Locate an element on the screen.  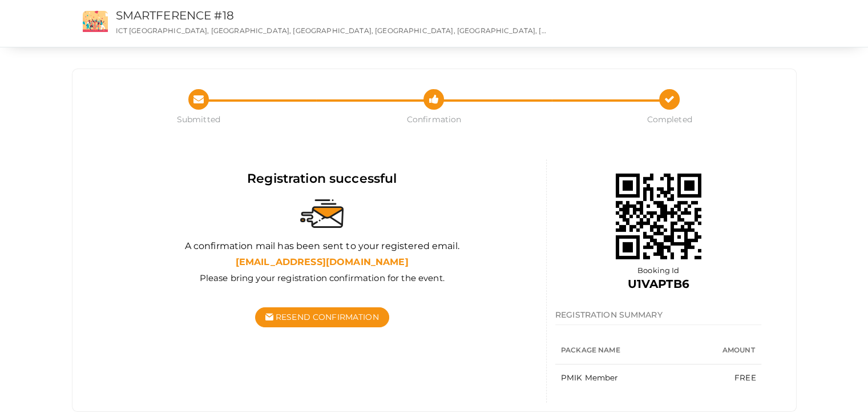
label: A confirmation mail has been sent to your registered email. is located at coordinates (322, 246).